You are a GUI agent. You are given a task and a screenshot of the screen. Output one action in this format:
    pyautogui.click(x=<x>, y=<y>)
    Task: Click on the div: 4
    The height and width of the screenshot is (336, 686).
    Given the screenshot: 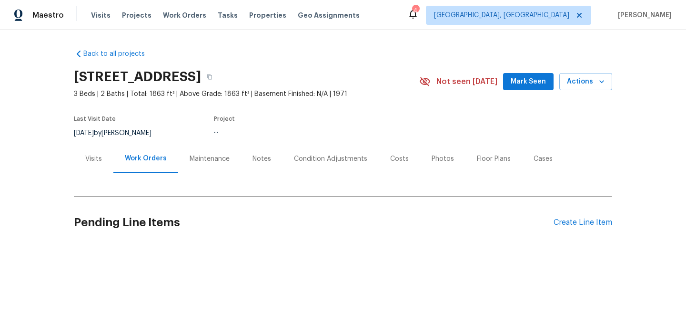 What is the action you would take?
    pyautogui.click(x=416, y=10)
    